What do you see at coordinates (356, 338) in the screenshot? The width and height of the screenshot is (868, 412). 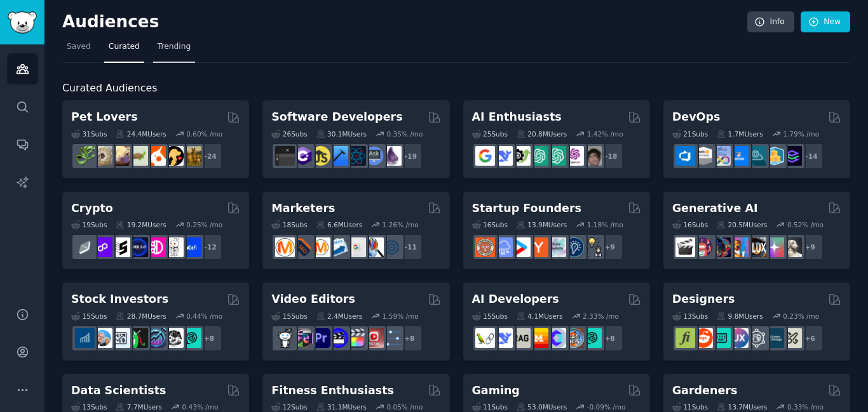 I see `img: finalcutpro` at bounding box center [356, 338].